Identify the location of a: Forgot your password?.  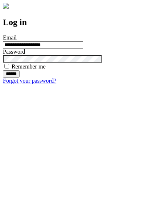
(29, 81).